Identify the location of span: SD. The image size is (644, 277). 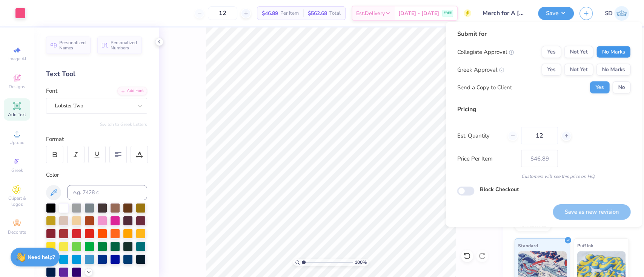
(608, 13).